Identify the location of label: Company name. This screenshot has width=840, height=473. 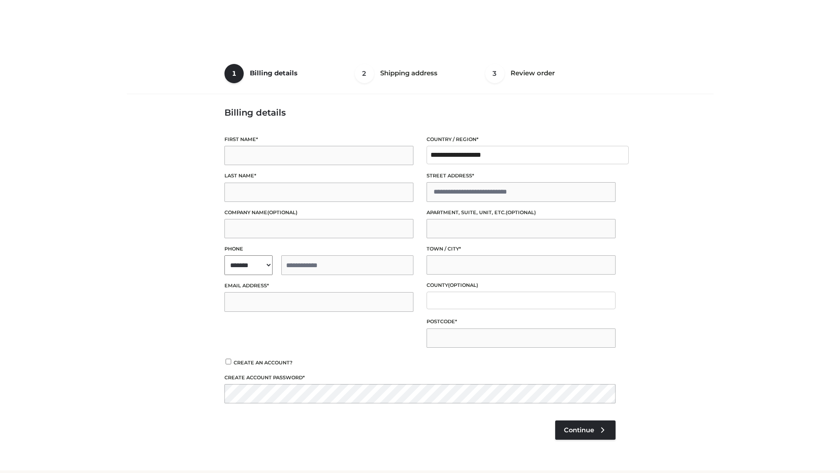
(319, 212).